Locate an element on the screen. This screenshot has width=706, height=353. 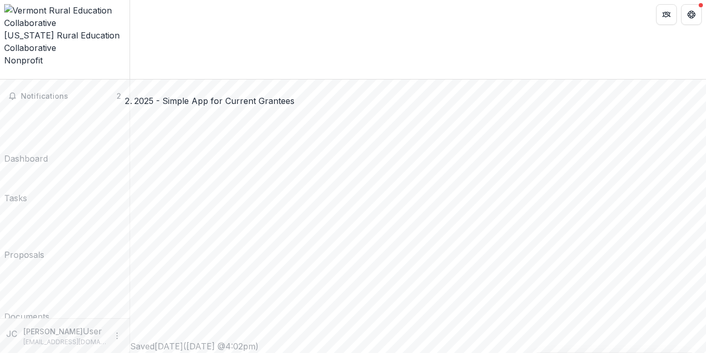
a: Proposals is located at coordinates (24, 235).